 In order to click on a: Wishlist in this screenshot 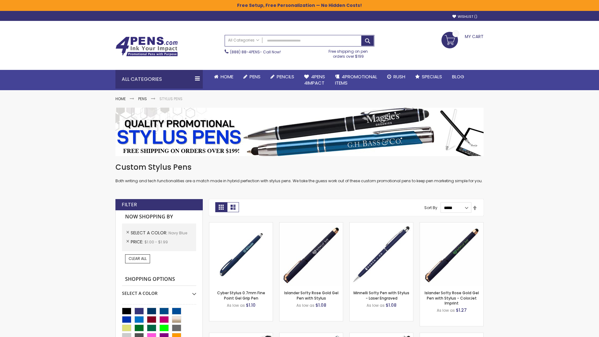, I will do `click(465, 17)`.